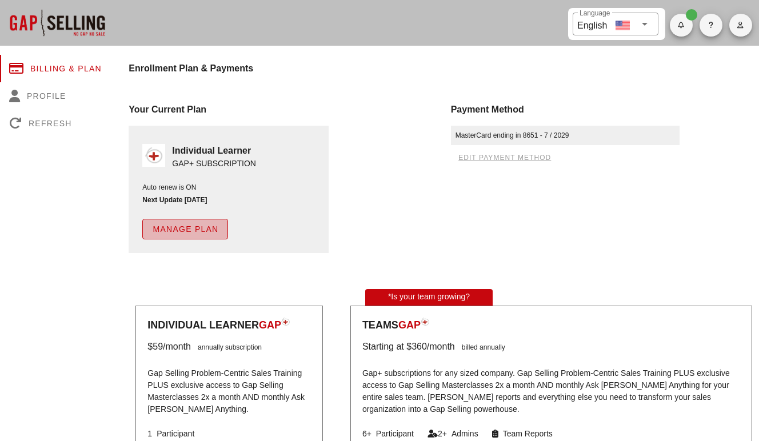  What do you see at coordinates (185, 229) in the screenshot?
I see `button: Manage Plan` at bounding box center [185, 229].